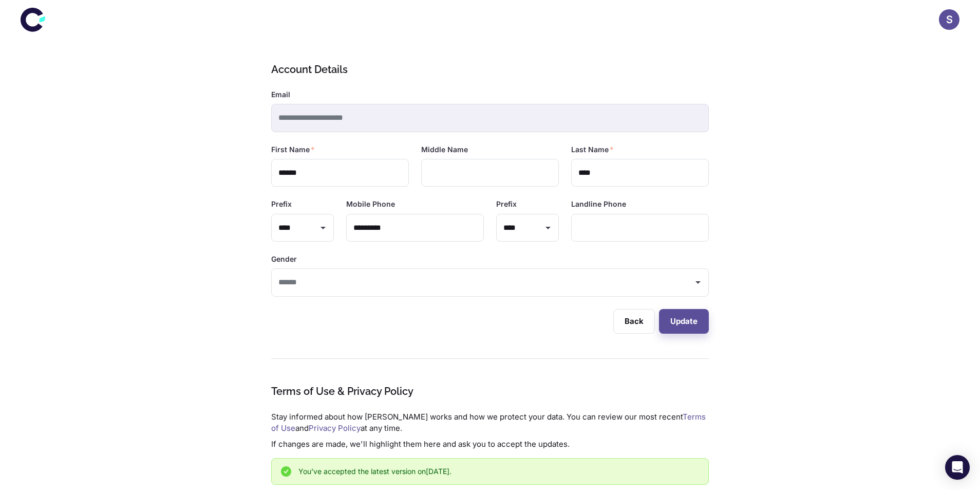 This screenshot has width=980, height=490. I want to click on label: First Name, so click(292, 149).